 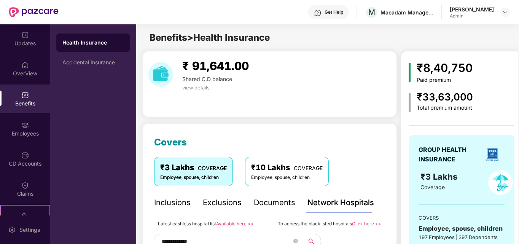 I want to click on div: Documents, so click(x=274, y=202).